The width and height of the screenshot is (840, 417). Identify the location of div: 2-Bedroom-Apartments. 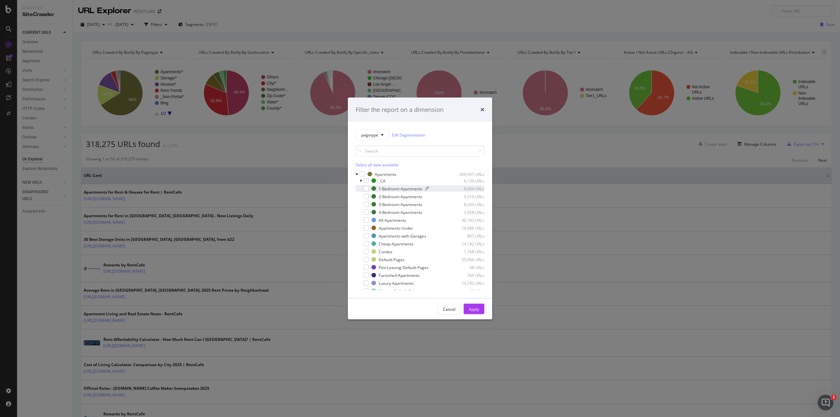
(400, 196).